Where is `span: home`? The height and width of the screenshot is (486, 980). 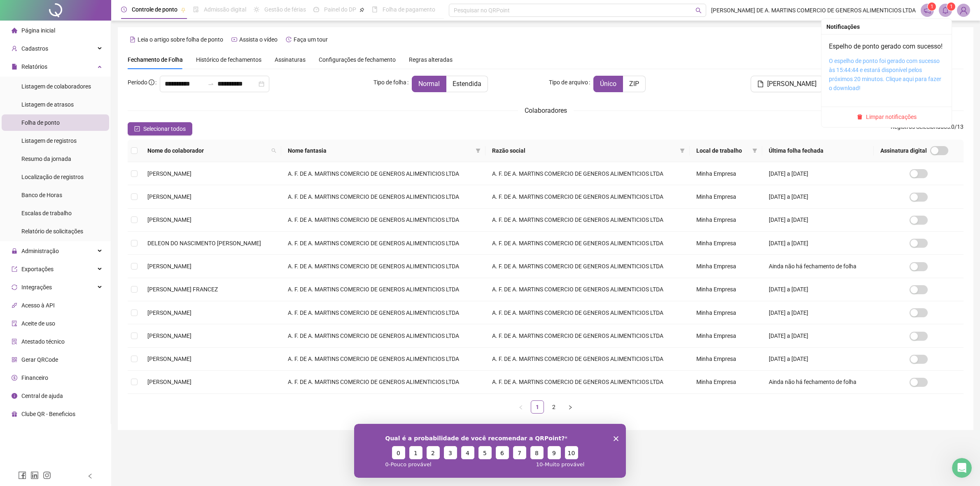 span: home is located at coordinates (14, 30).